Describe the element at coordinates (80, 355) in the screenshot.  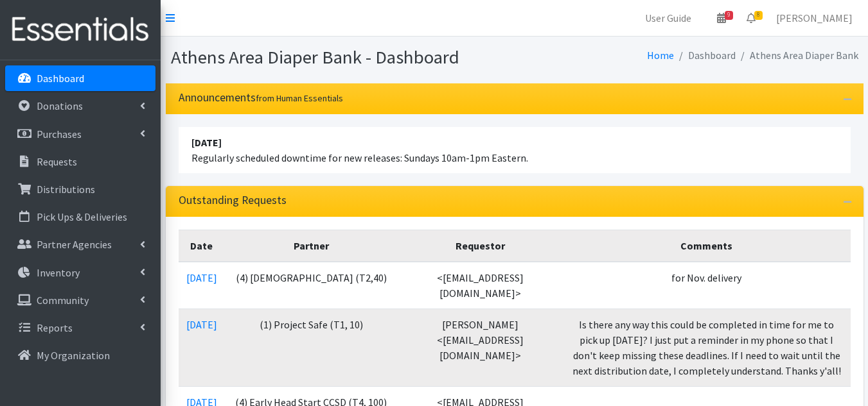
I see `a: My Organization` at that location.